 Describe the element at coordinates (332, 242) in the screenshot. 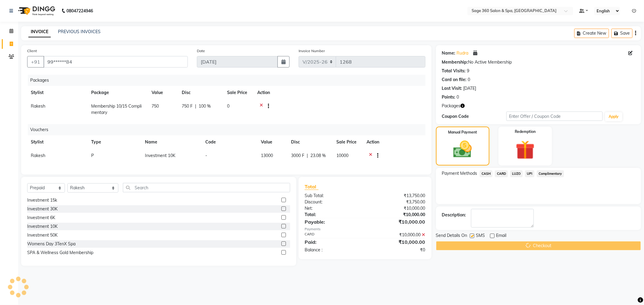

I see `div: Paid:` at that location.